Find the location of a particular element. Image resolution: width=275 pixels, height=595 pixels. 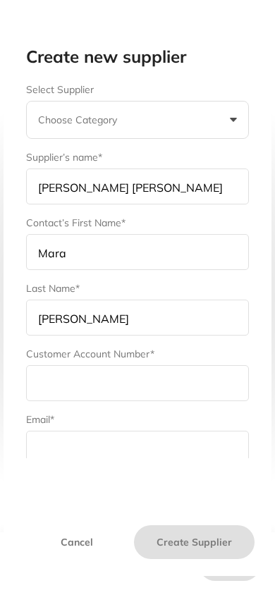

label: Last Name* is located at coordinates (53, 289).